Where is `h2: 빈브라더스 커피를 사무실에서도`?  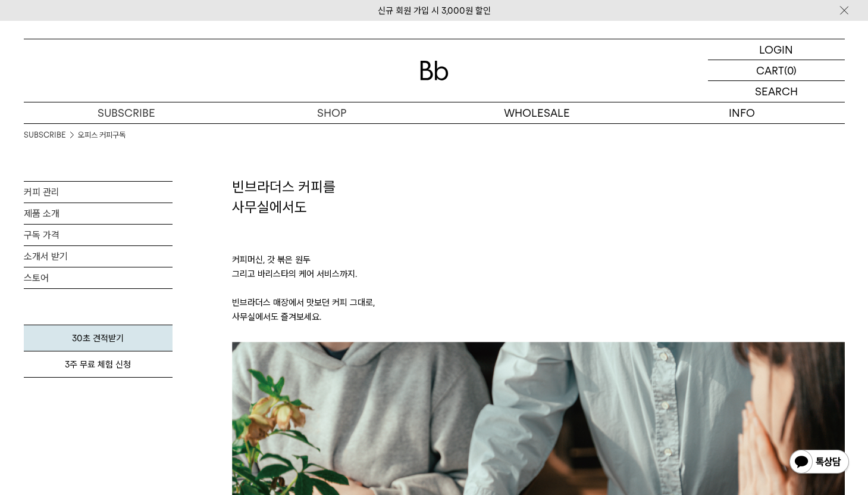 h2: 빈브라더스 커피를 사무실에서도 is located at coordinates (538, 197).